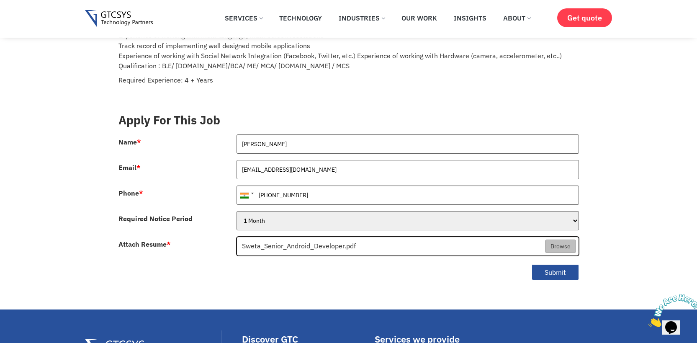  Describe the element at coordinates (516, 18) in the screenshot. I see `a: About` at that location.